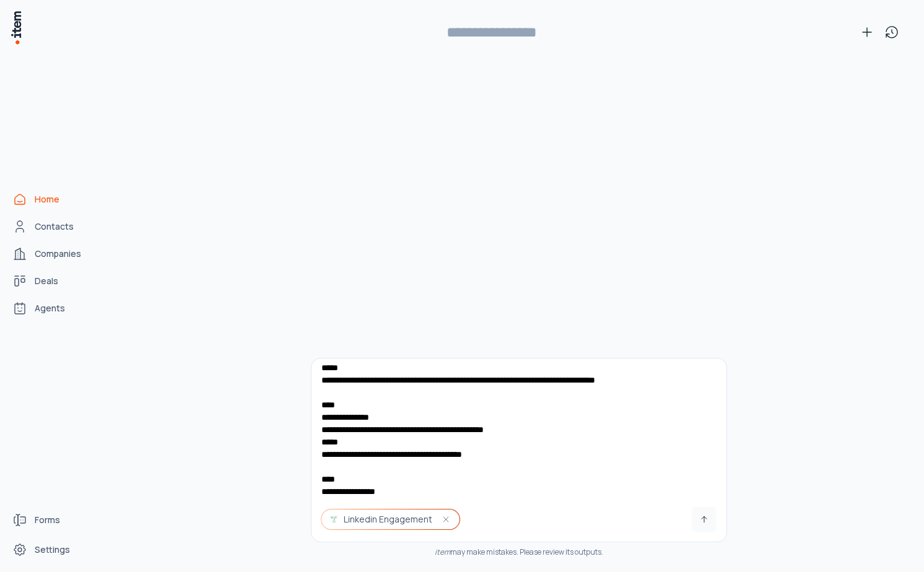 This screenshot has height=572, width=924. I want to click on span: Agents, so click(50, 308).